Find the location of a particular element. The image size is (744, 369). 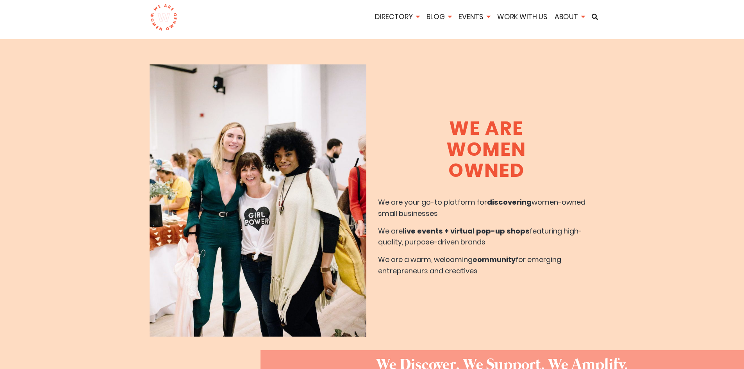

a: Directory is located at coordinates (397, 16).